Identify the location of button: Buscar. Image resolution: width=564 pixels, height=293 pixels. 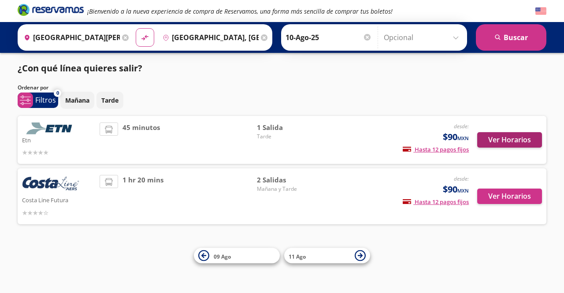
(512, 37).